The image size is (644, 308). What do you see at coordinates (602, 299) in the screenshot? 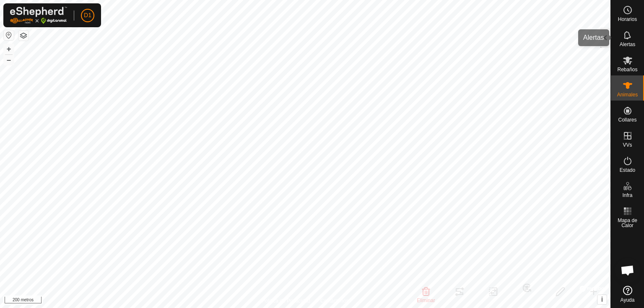
I see `font: i` at bounding box center [602, 299].